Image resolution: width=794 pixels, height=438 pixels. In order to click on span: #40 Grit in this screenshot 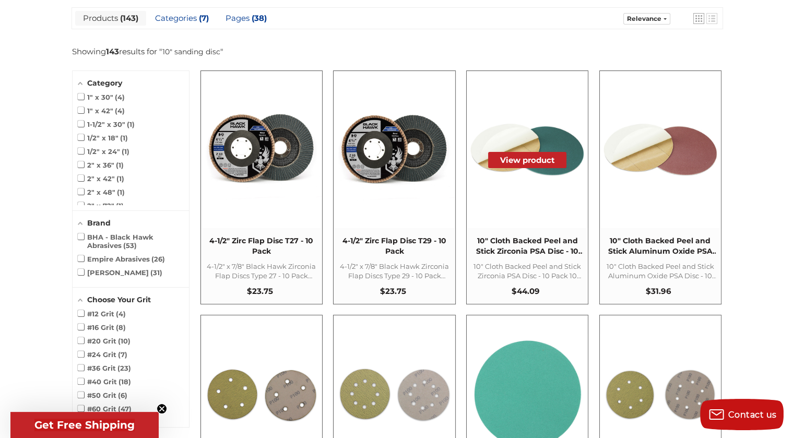, I will do `click(104, 382)`.